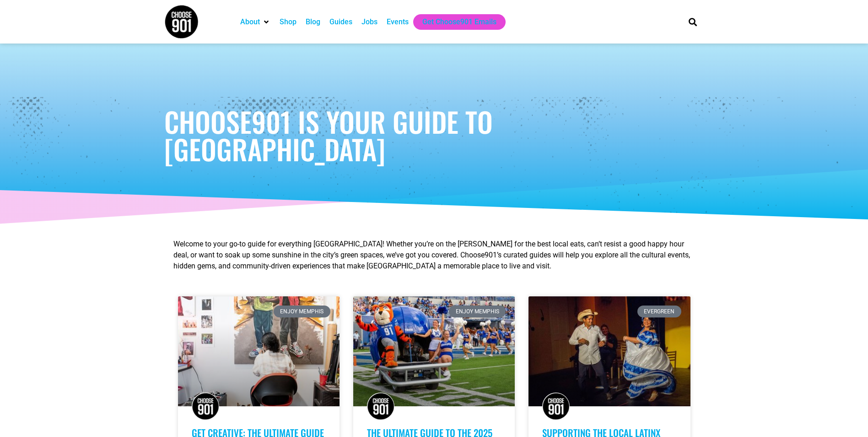 This screenshot has height=437, width=868. What do you see at coordinates (341, 22) in the screenshot?
I see `a: Guides` at bounding box center [341, 22].